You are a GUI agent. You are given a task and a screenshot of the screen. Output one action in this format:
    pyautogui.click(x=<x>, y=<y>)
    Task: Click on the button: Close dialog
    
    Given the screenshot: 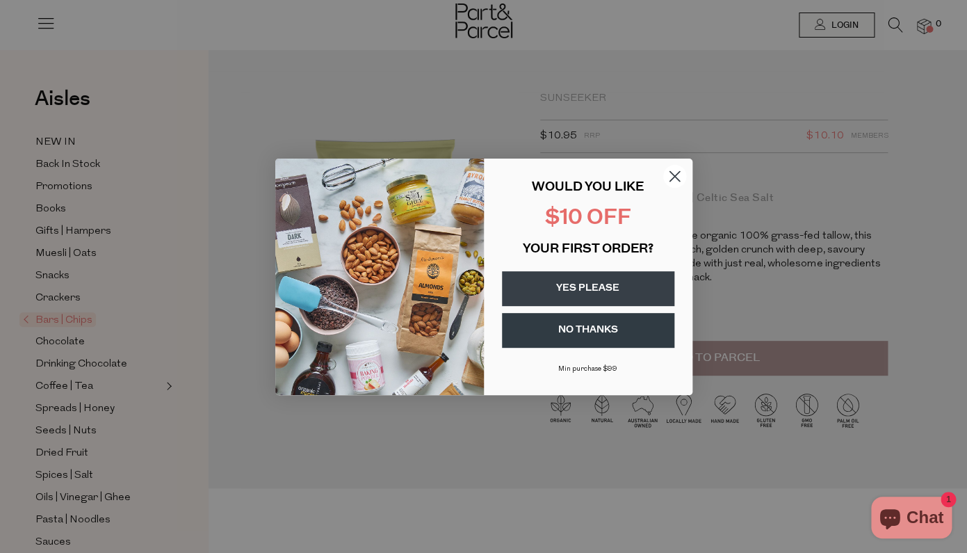 What is the action you would take?
    pyautogui.click(x=674, y=176)
    